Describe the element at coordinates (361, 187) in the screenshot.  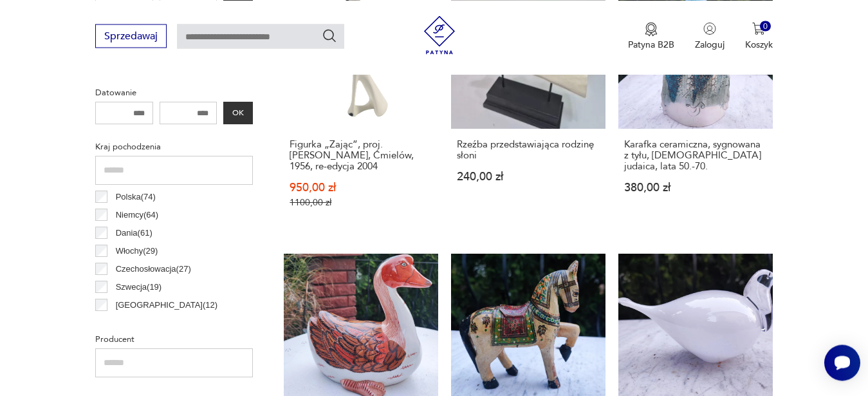
I see `p: 950,00 zł` at that location.